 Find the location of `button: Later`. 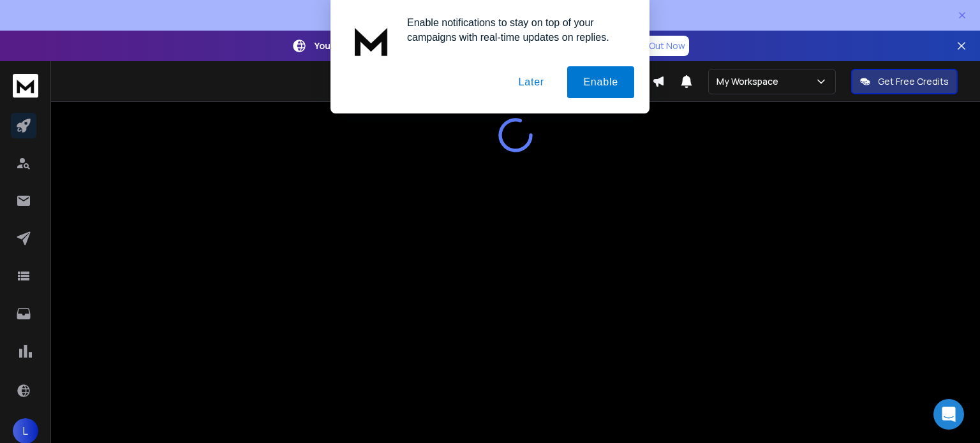

button: Later is located at coordinates (531, 82).